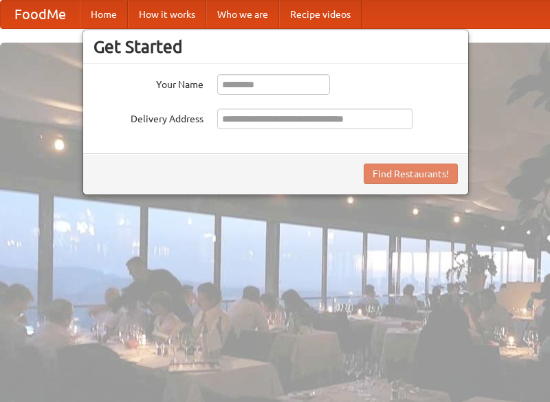 This screenshot has height=402, width=550. I want to click on button: Find Restaurants!, so click(410, 174).